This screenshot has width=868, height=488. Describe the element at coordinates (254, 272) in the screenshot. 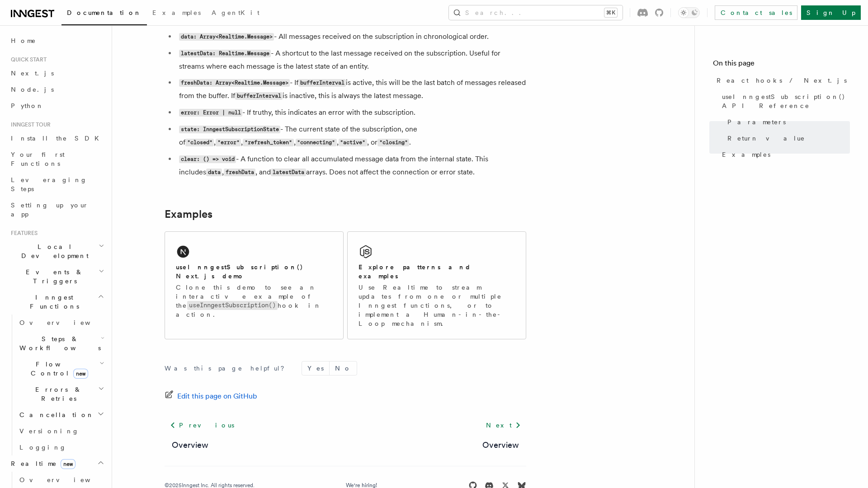

I see `h2: useInngestSubscription() Next.js demo` at that location.